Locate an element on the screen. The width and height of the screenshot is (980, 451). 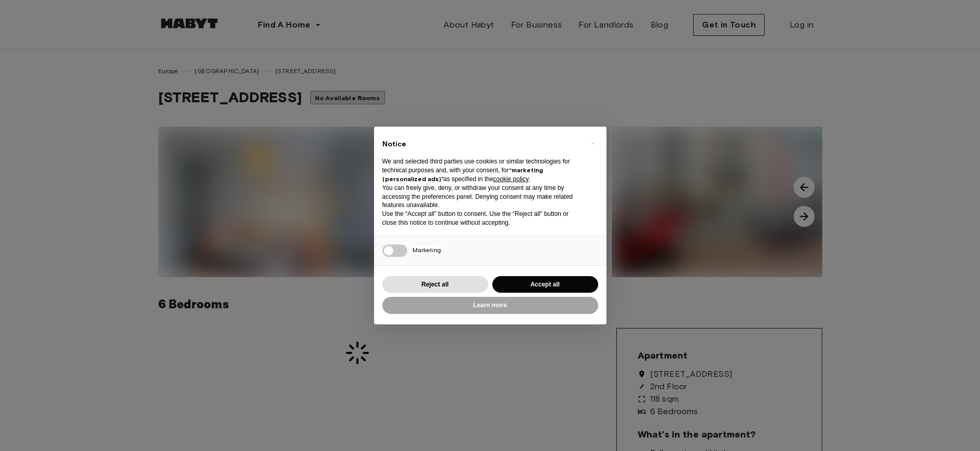
span: Marketing is located at coordinates (427, 249).